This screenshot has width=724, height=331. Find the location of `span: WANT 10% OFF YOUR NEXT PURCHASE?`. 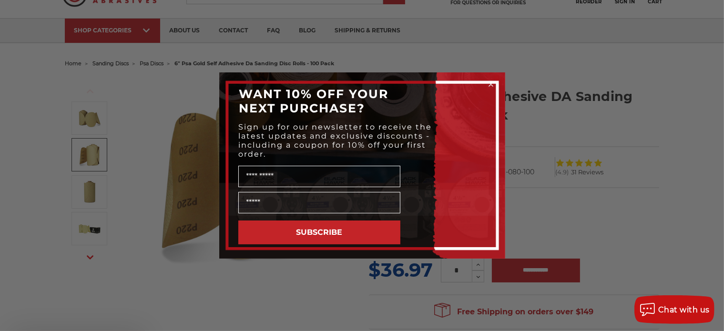

span: WANT 10% OFF YOUR NEXT PURCHASE? is located at coordinates (314, 101).